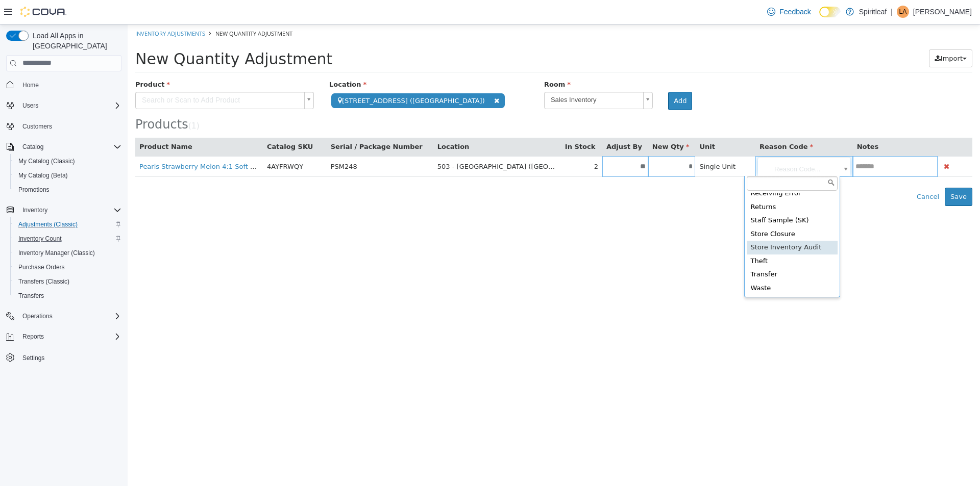 This screenshot has height=486, width=980. What do you see at coordinates (68, 239) in the screenshot?
I see `button: Inventory Count` at bounding box center [68, 239].